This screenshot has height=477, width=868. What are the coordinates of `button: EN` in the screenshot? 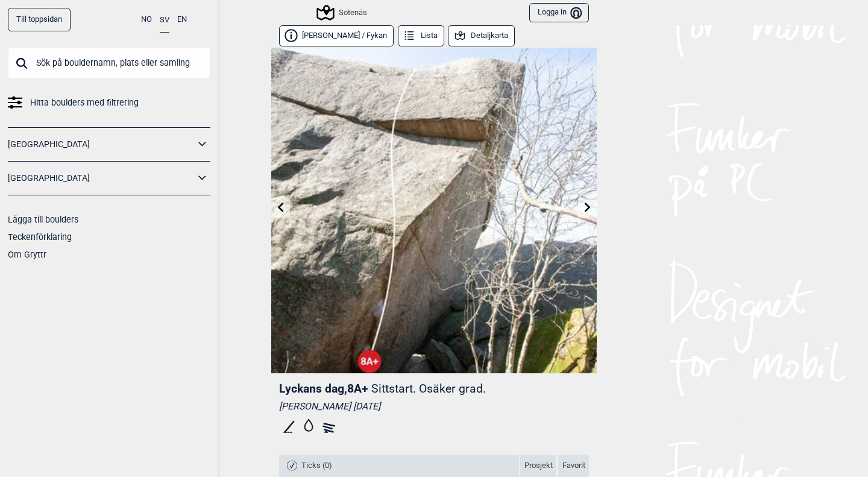 It's located at (182, 19).